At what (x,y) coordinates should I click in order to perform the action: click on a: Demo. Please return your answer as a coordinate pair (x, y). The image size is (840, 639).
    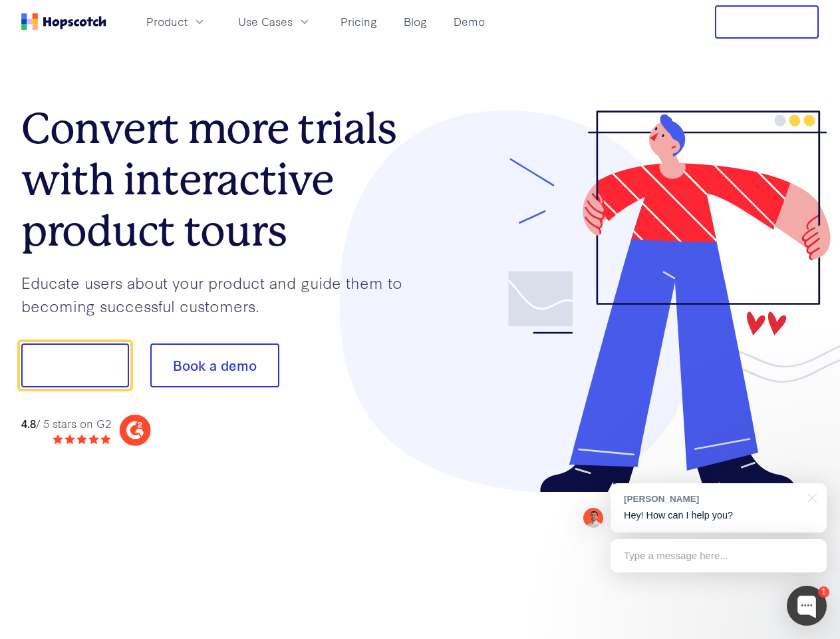
    Looking at the image, I should click on (469, 22).